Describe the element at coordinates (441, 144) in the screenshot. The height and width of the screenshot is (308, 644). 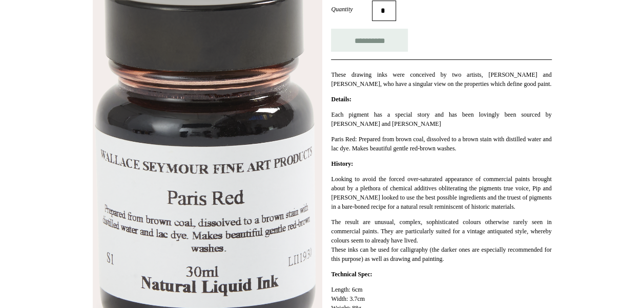
I see `p: Paris Red: Prepared from brown coal, dissolved to a brown stain with distilled water and lac dye....` at that location.